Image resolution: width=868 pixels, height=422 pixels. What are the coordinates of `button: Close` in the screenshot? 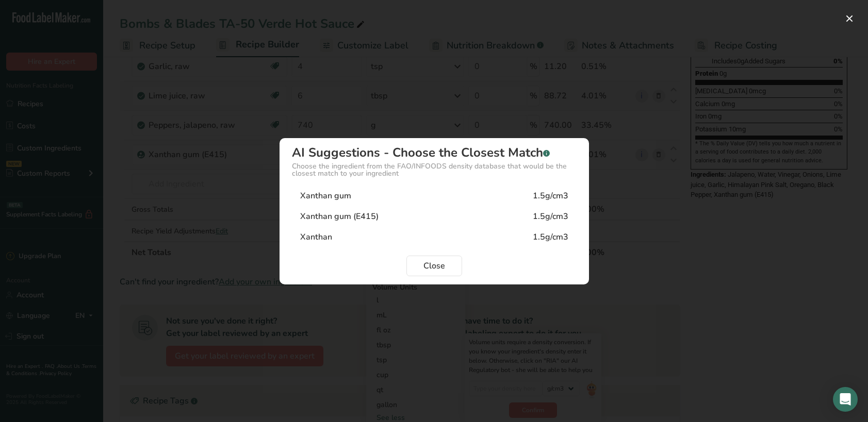 It's located at (434, 266).